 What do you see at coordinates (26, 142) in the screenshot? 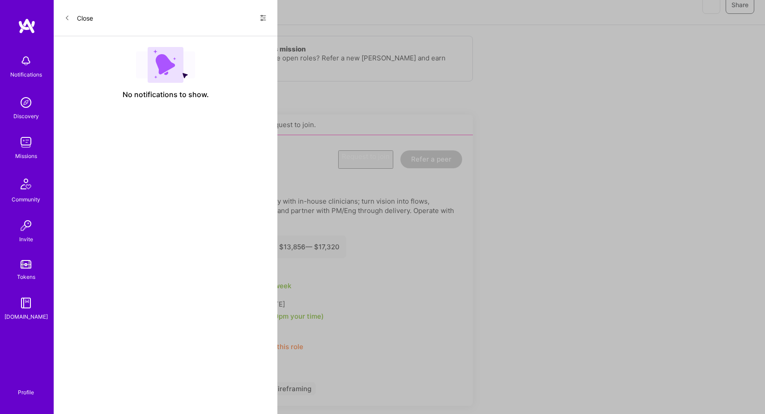
I see `img: teamwork` at bounding box center [26, 142].